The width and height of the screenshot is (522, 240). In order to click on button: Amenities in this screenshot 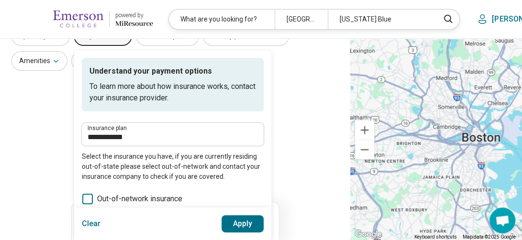, I will do `click(39, 61)`.